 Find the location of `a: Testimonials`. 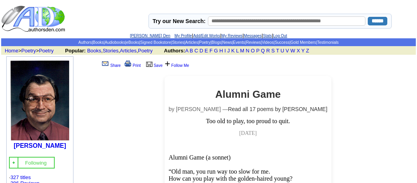

a: Testimonials is located at coordinates (328, 42).